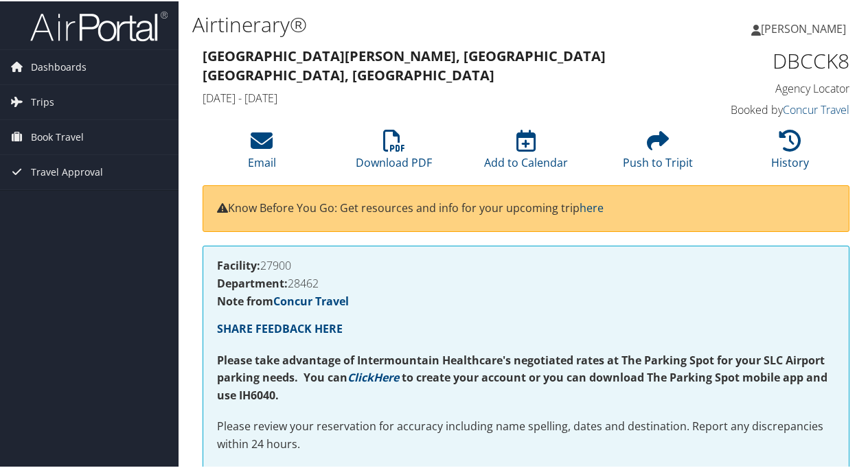 This screenshot has width=868, height=468. What do you see at coordinates (415, 23) in the screenshot?
I see `h1: Airtinerary®` at bounding box center [415, 23].